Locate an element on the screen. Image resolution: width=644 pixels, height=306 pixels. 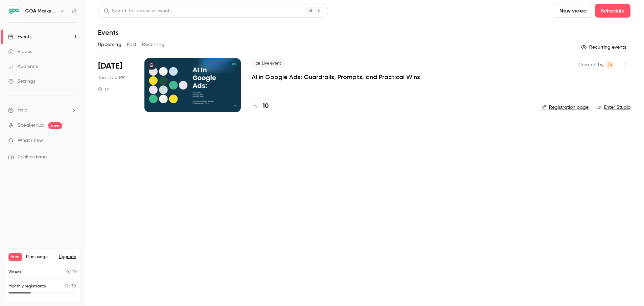
span: new is located at coordinates (55, 126).